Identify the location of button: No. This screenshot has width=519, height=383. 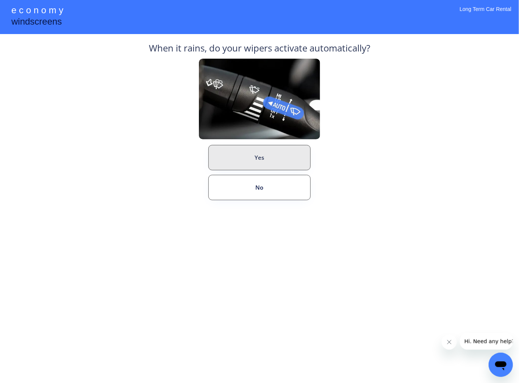
(259, 188).